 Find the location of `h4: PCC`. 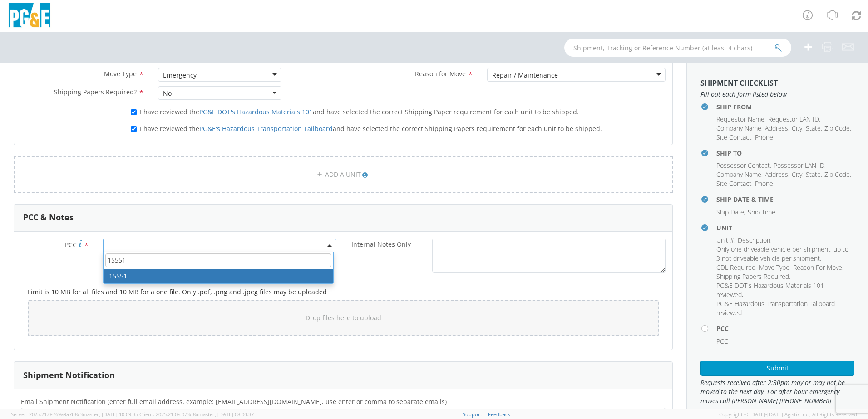

h4: PCC is located at coordinates (785, 328).